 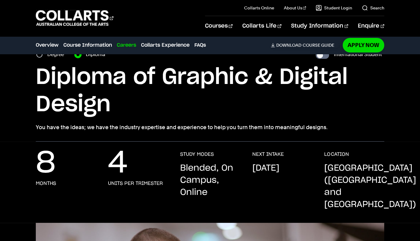 I want to click on label: Diploma, so click(x=97, y=55).